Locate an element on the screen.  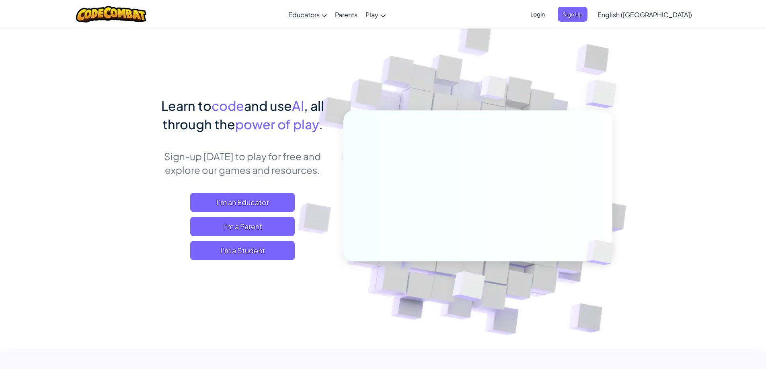
span: and use is located at coordinates (268, 106).